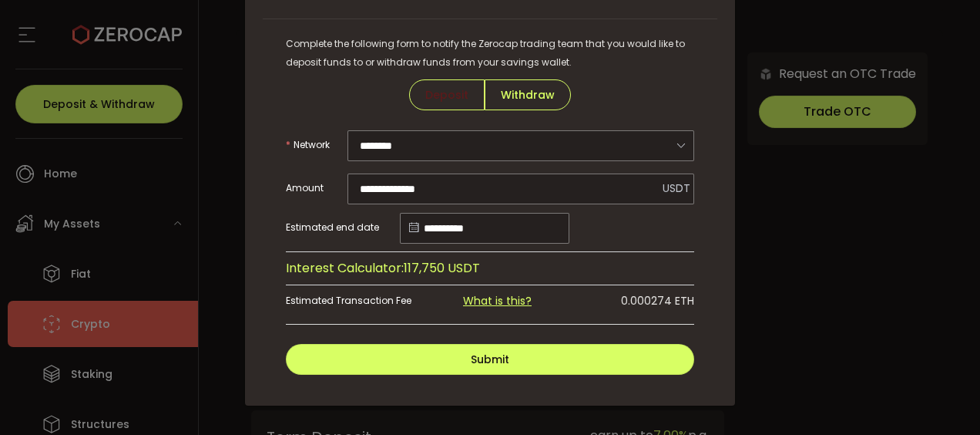  Describe the element at coordinates (317, 145) in the screenshot. I see `label: Network` at that location.